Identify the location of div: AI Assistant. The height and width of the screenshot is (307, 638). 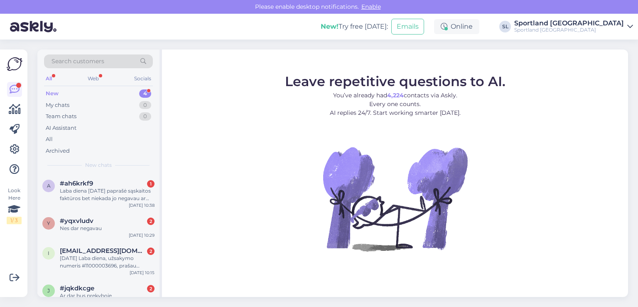
(61, 128).